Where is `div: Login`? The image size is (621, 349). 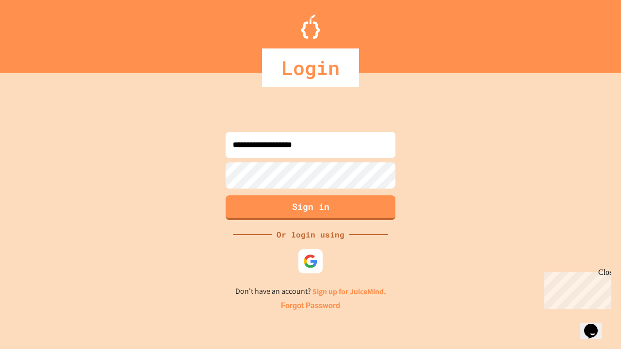 div: Login is located at coordinates (310, 68).